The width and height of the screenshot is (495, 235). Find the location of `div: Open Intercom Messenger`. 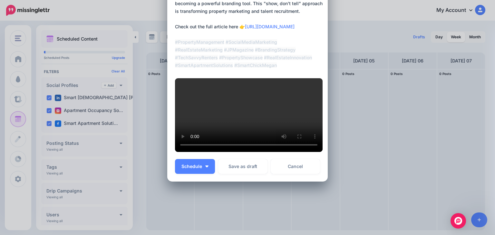

div: Open Intercom Messenger is located at coordinates (458, 221).